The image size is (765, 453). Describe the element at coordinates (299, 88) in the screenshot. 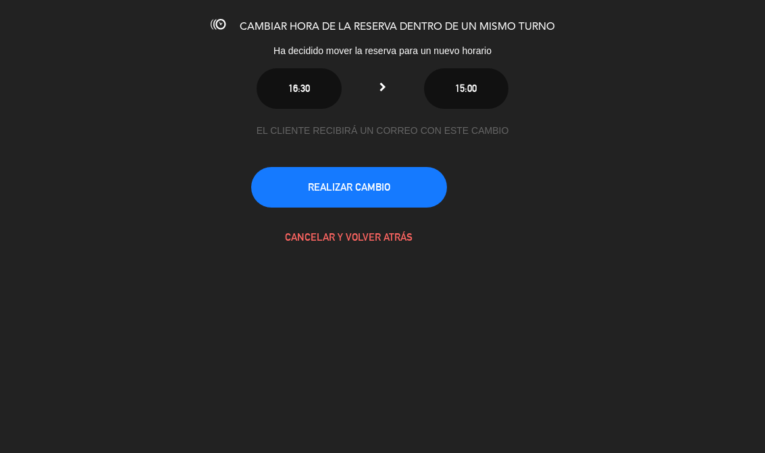

I see `button: 16:30` at that location.